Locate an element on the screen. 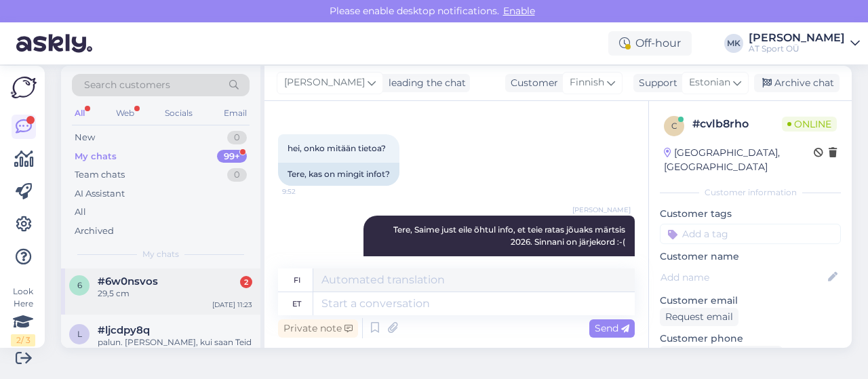 The image size is (868, 379). div: Private note is located at coordinates (318, 328).